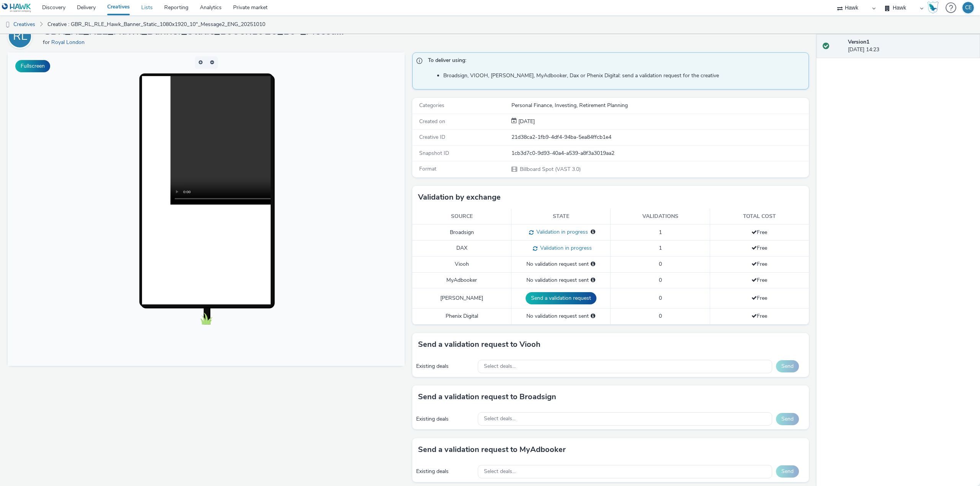 The image size is (980, 486). What do you see at coordinates (593, 280) in the screenshot?
I see `div: Please select a deal below and click on Send to send a validation request to MyAdbooker.` at bounding box center [593, 280].